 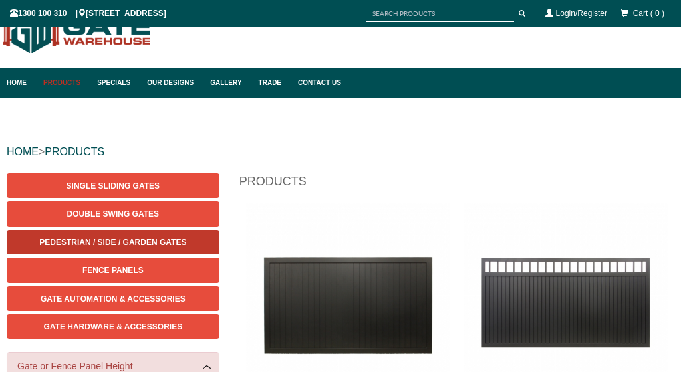 I want to click on a: Login/Register, so click(x=581, y=13).